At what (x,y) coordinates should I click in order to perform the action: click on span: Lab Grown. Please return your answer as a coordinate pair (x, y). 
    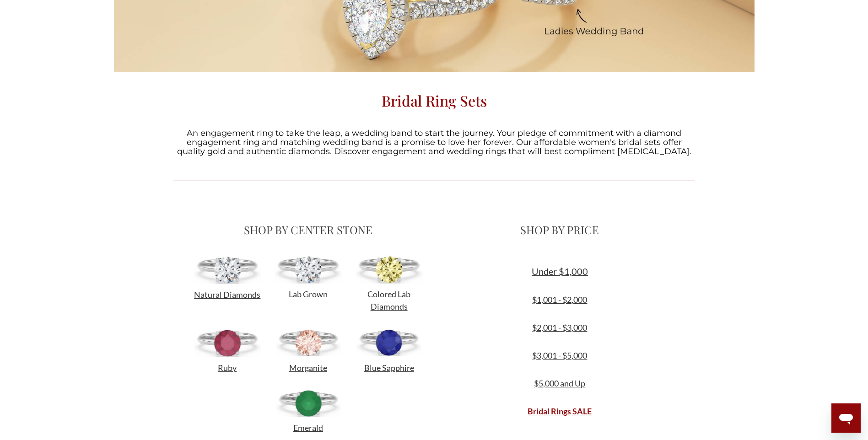
    Looking at the image, I should click on (308, 294).